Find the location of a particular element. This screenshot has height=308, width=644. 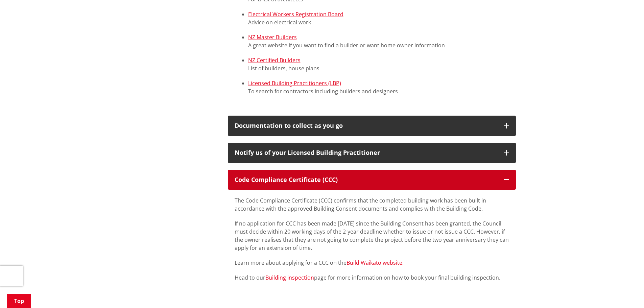

a: Building inspection is located at coordinates (290, 278).